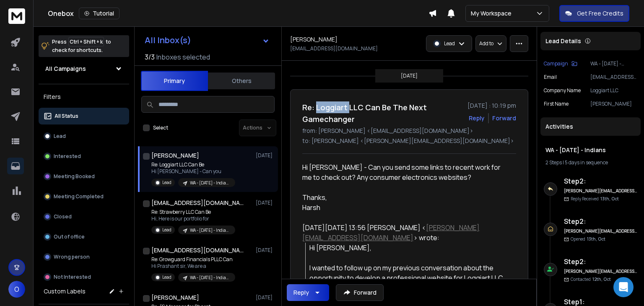 This screenshot has width=644, height=306. I want to click on span: 2 Steps, so click(554, 162).